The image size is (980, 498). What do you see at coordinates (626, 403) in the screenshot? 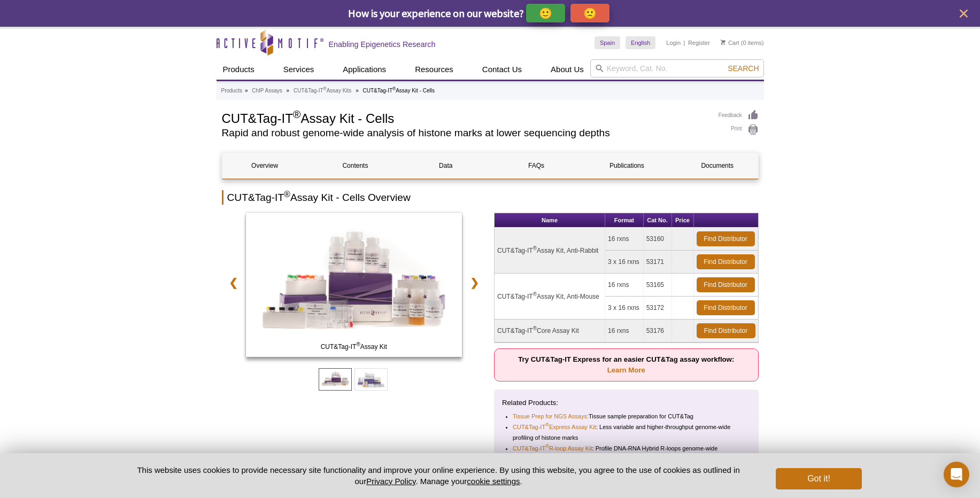
I see `p: Related Products:` at bounding box center [626, 403].